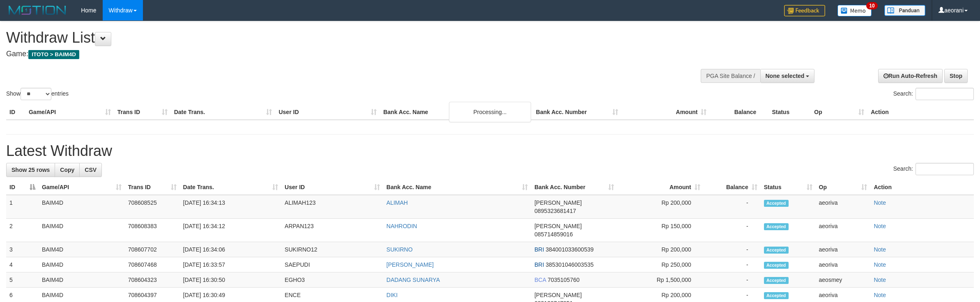  Describe the element at coordinates (67, 170) in the screenshot. I see `a: Copy` at that location.